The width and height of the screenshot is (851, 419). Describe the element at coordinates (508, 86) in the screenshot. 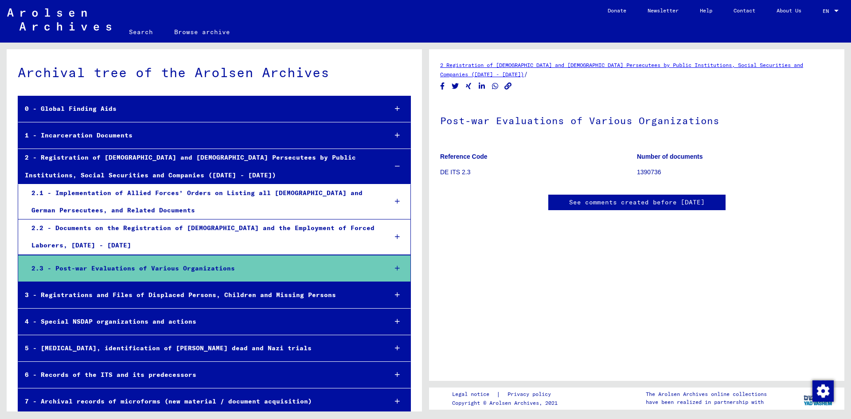

I see `button: Copy link` at that location.